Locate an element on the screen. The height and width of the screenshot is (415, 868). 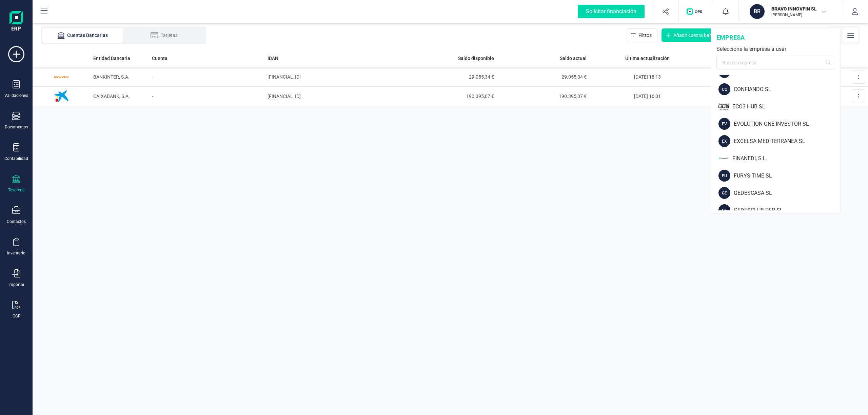
img: FI is located at coordinates (723, 158).